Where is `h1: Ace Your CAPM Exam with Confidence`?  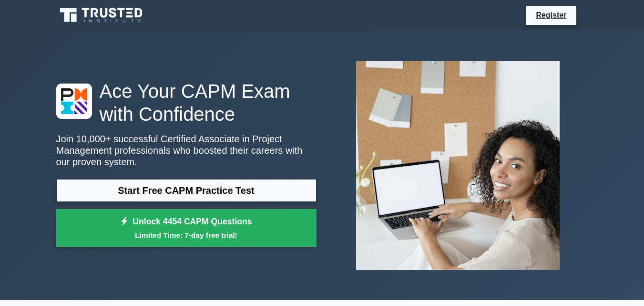
h1: Ace Your CAPM Exam with Confidence is located at coordinates (186, 103).